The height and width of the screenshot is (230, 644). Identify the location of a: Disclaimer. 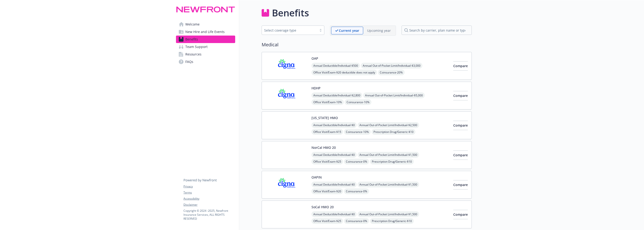
(209, 205).